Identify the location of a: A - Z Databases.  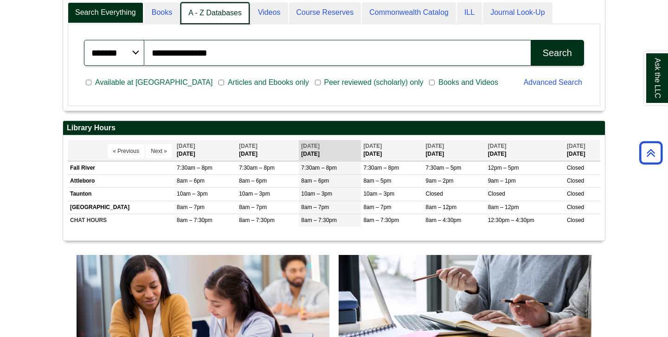
(215, 13).